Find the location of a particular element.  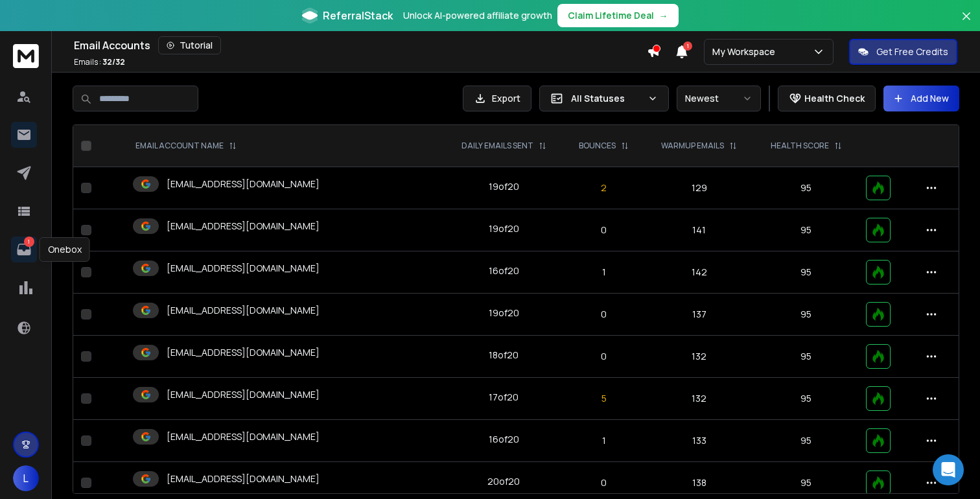

p: HEALTH SCORE is located at coordinates (799, 146).